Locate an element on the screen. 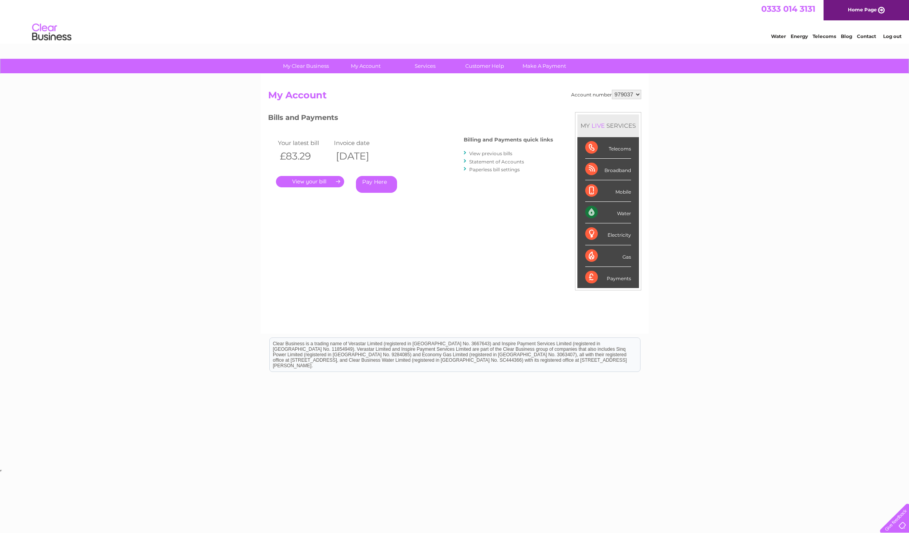 Image resolution: width=909 pixels, height=533 pixels. td: Your latest bill is located at coordinates (304, 143).